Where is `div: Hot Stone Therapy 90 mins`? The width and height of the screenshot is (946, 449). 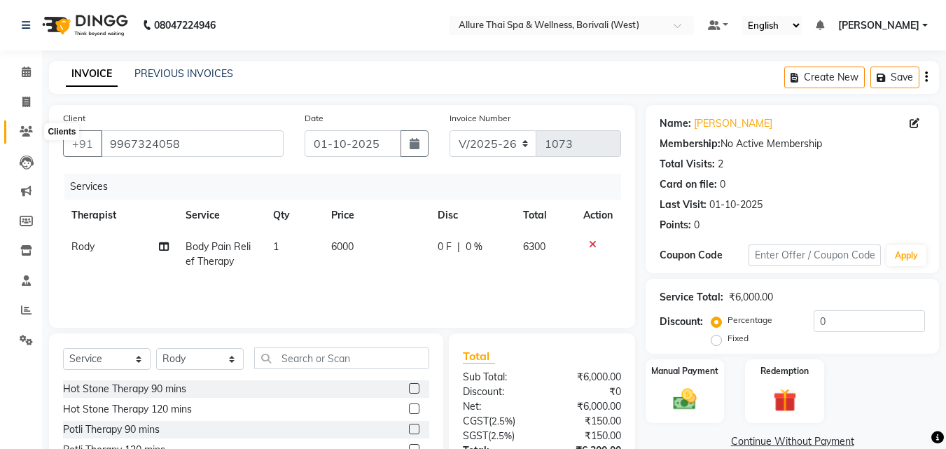
div: Hot Stone Therapy 90 mins is located at coordinates (125, 389).